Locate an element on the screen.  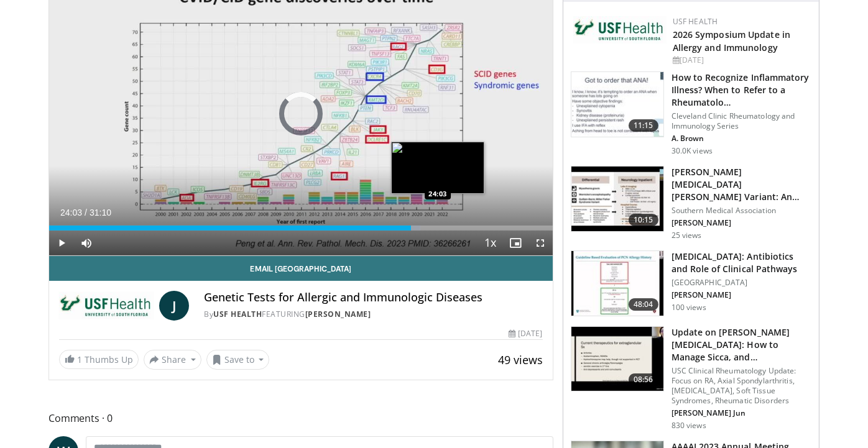
p: 30.0K views is located at coordinates (692, 151).